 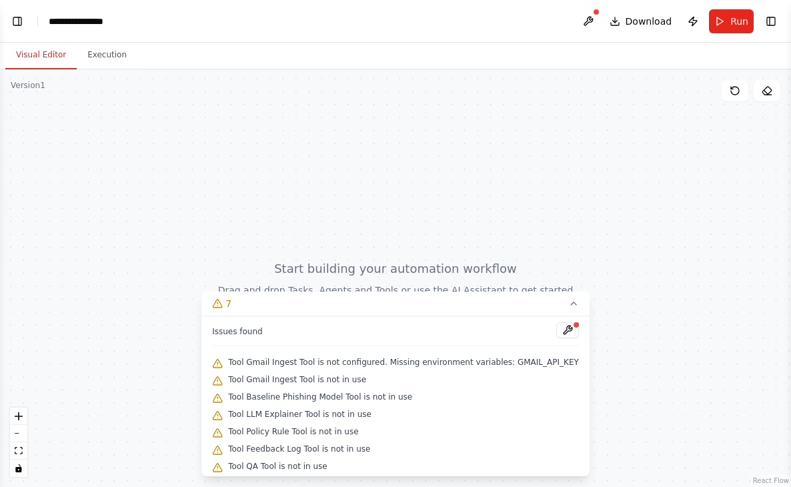 What do you see at coordinates (771, 21) in the screenshot?
I see `button: Show right sidebar` at bounding box center [771, 21].